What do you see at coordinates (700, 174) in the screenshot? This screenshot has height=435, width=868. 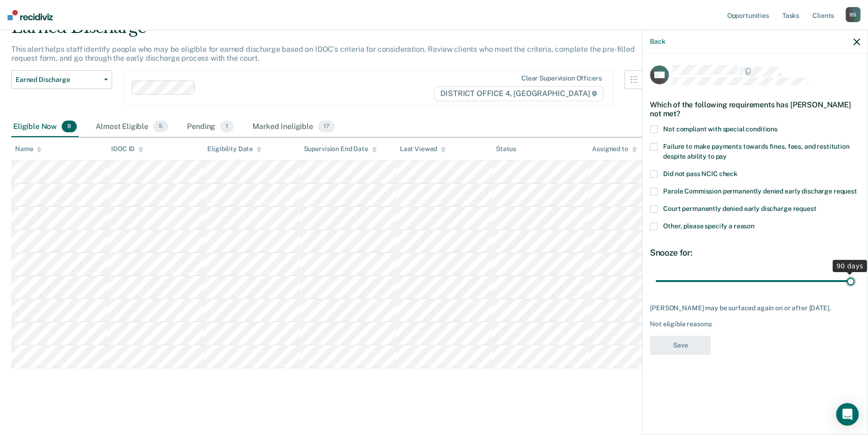 I see `span: Did not pass NCIC check` at bounding box center [700, 174].